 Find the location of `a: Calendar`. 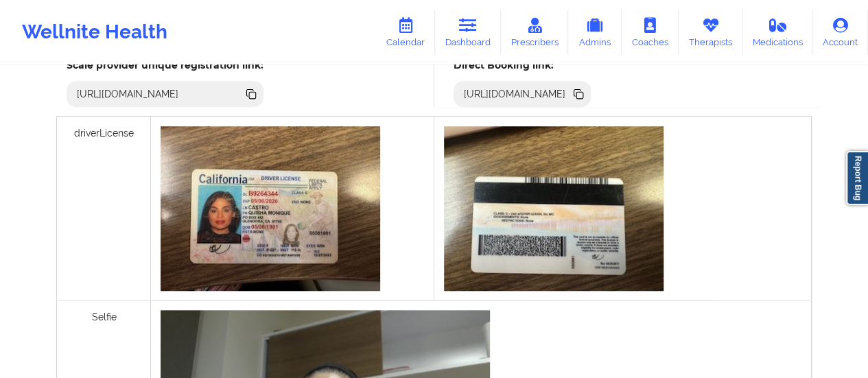

a: Calendar is located at coordinates (405, 32).